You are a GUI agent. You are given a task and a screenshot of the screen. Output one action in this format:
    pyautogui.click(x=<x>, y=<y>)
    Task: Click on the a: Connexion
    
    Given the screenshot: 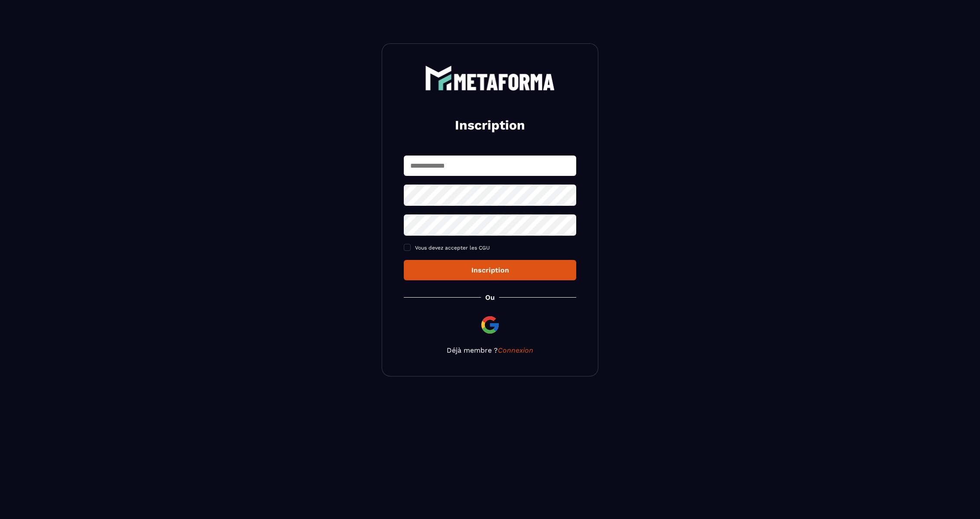 What is the action you would take?
    pyautogui.click(x=516, y=350)
    